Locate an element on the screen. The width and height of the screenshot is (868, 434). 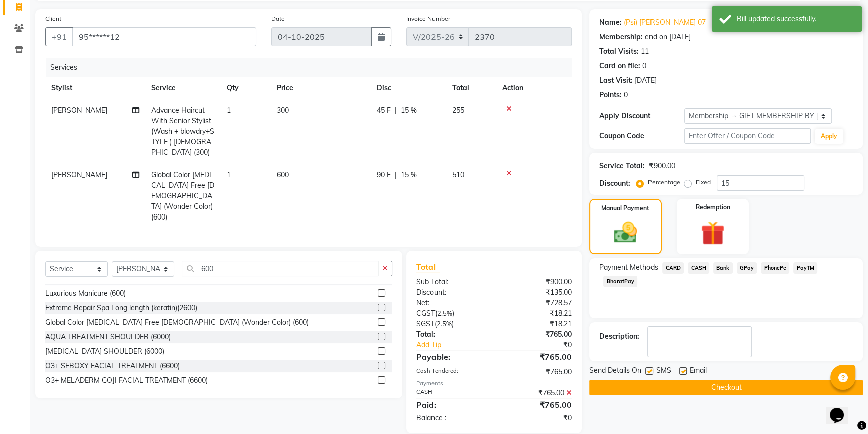
span: CARD is located at coordinates (672, 268).